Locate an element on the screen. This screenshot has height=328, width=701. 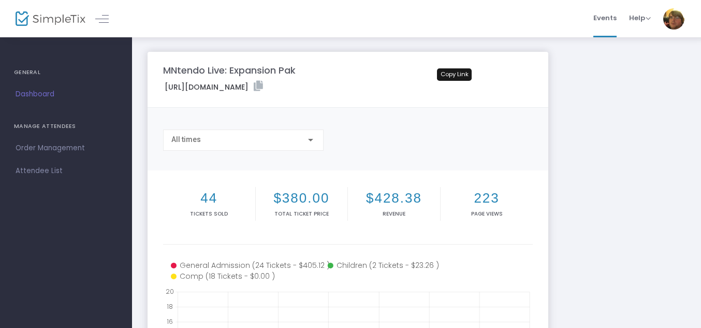
h2: 223 is located at coordinates (487, 198).